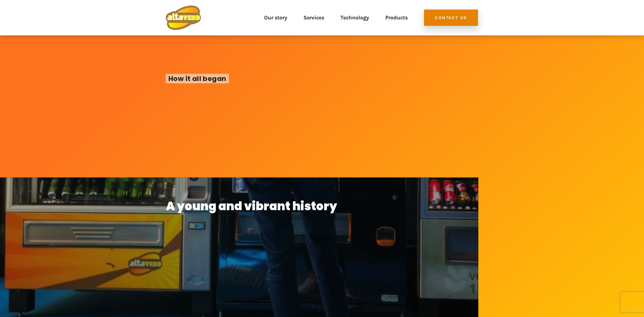  I want to click on a: Services, so click(314, 18).